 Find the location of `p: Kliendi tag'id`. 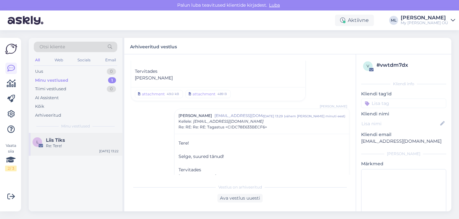

p: Kliendi tag'id is located at coordinates (403, 94).